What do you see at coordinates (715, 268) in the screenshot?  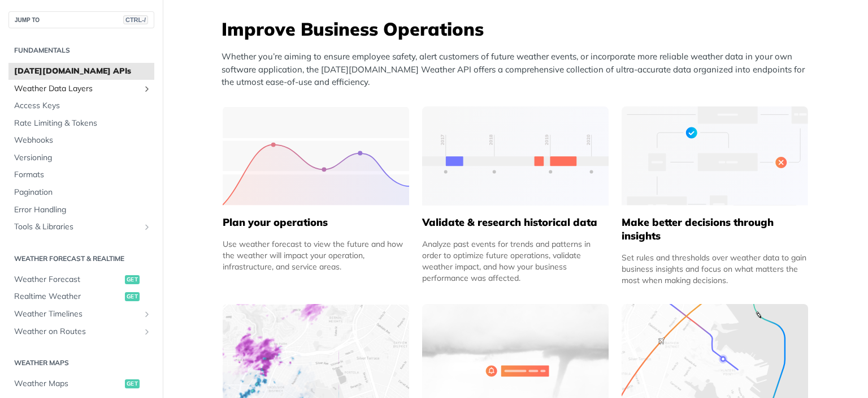 I see `div: Set rules and thresholds over weather data to gain business insights and focus on what matters th...` at bounding box center [715, 268].